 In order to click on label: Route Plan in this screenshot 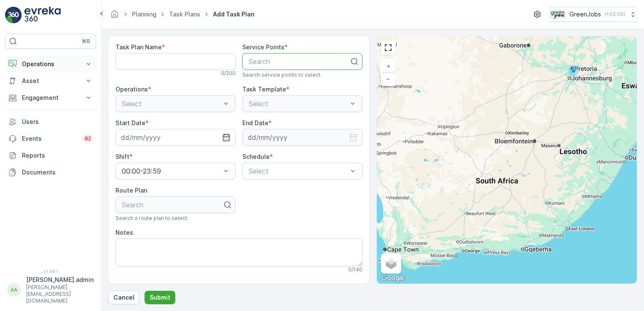, I will do `click(131, 190)`.